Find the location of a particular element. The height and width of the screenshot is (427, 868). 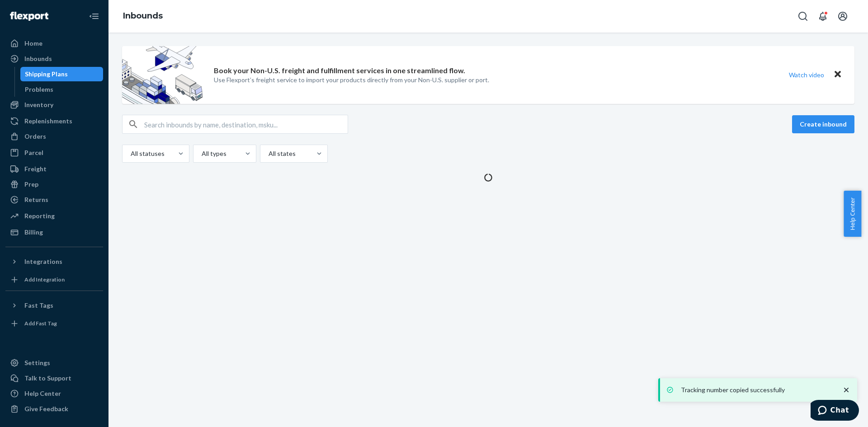

a: Shipping Plans is located at coordinates (62, 74).